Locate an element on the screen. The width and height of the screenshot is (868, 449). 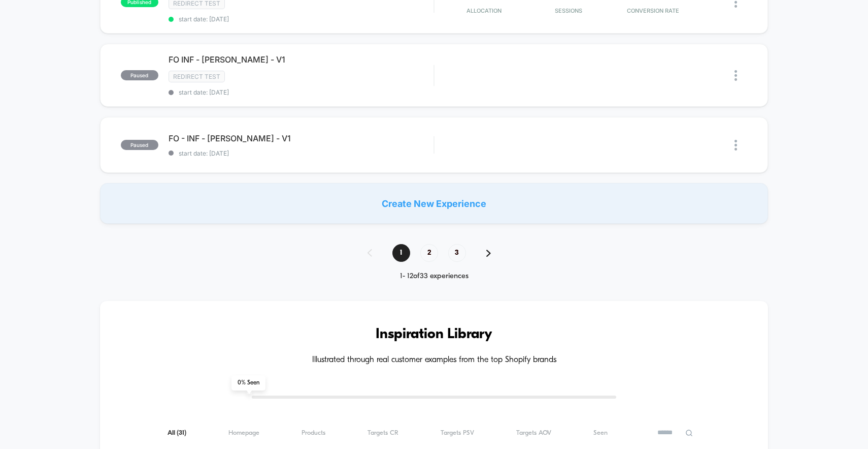
span: 2 is located at coordinates (429, 253).